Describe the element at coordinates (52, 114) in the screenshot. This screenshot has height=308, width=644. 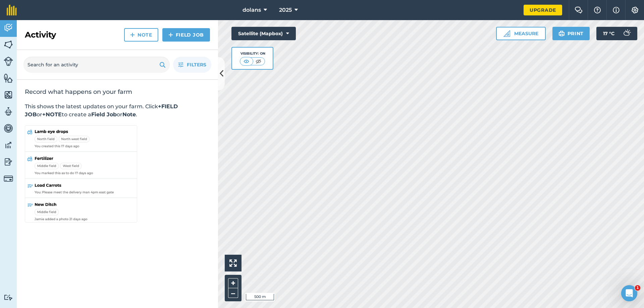
I see `strong: +NOTE` at that location.